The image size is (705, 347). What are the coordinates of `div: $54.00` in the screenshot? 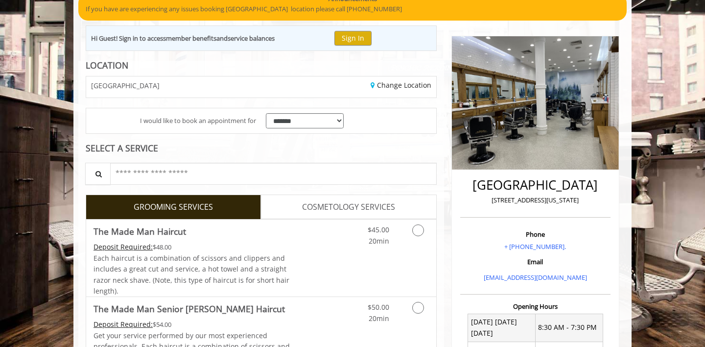 It's located at (192, 324).